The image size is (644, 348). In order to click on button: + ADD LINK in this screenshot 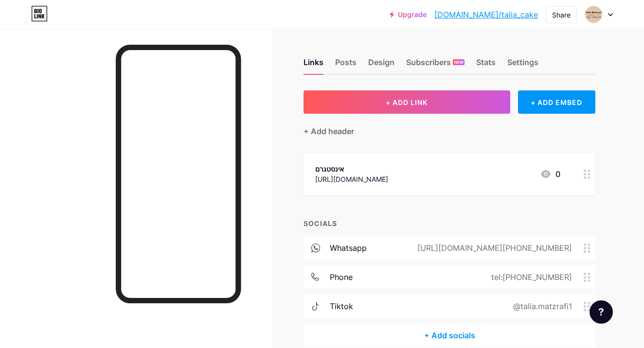, I will do `click(407, 102)`.